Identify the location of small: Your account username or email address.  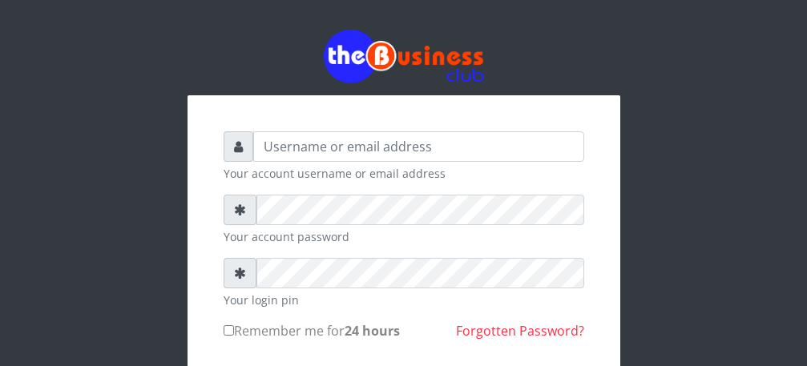
(404, 173).